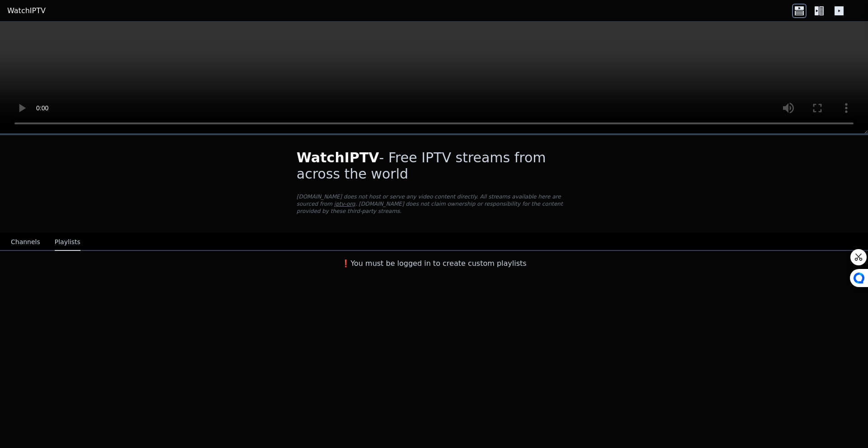 The width and height of the screenshot is (868, 448). Describe the element at coordinates (434, 166) in the screenshot. I see `h1: - Free IPTV streams from across the world` at that location.